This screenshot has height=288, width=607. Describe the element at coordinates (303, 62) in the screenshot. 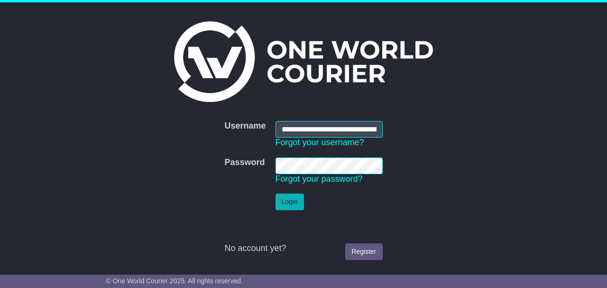

I see `img: One World` at that location.